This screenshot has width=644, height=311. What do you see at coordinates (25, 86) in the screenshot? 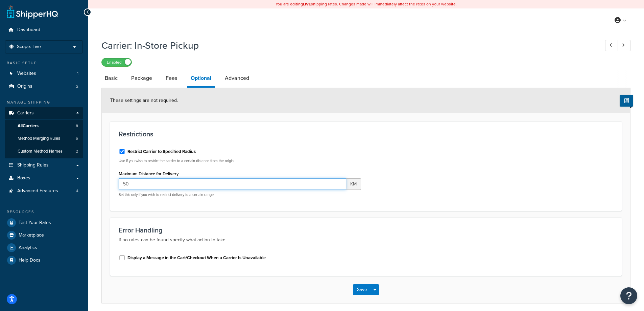
I see `span: Origins` at bounding box center [25, 86].